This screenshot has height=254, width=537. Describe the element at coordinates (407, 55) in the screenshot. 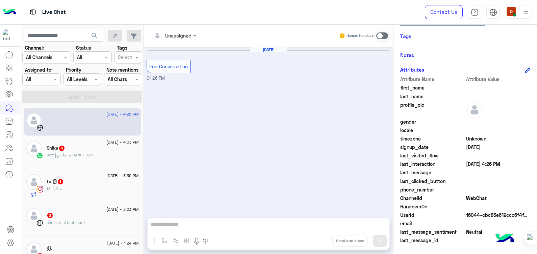

I see `h6: Notes` at that location.